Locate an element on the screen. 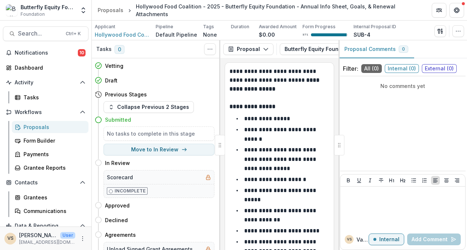 This screenshot has height=250, width=467. p: Vannesa S is located at coordinates (362, 240).